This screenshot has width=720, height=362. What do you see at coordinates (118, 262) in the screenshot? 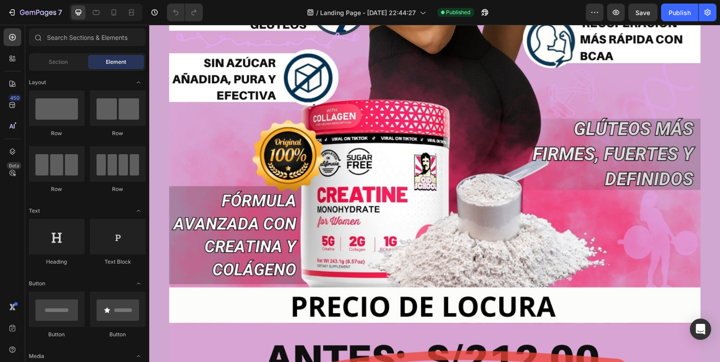
I see `div: Text Block` at bounding box center [118, 262].